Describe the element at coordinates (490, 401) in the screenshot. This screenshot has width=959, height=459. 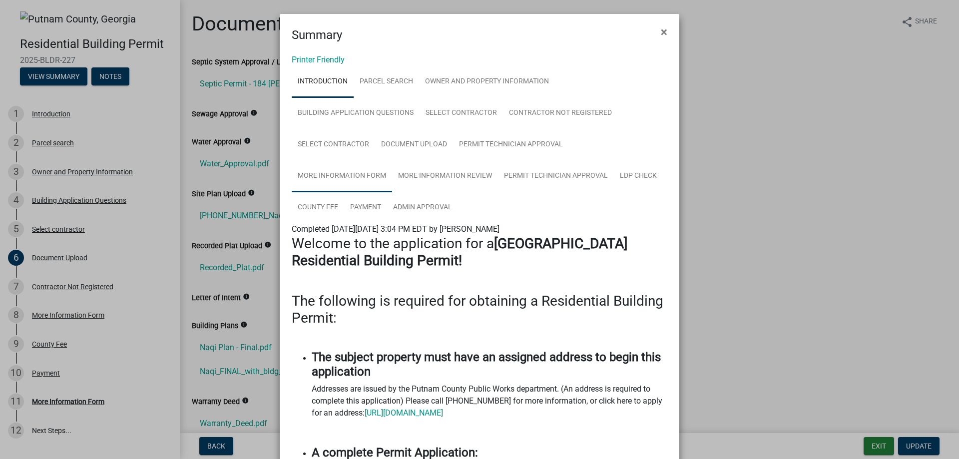
I see `p: Addresses are issued by the Putnam County Public Works department. (An address is required to com...` at that location.